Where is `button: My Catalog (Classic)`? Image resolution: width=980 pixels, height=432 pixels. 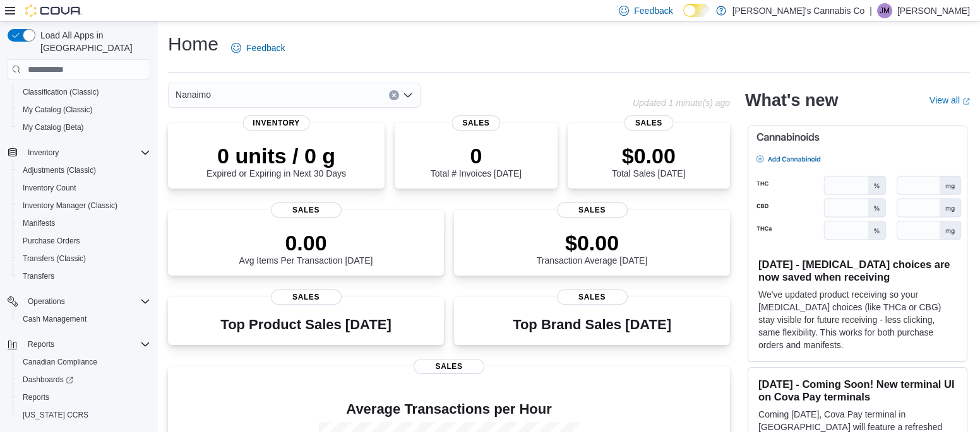 button: My Catalog (Classic) is located at coordinates (84, 110).